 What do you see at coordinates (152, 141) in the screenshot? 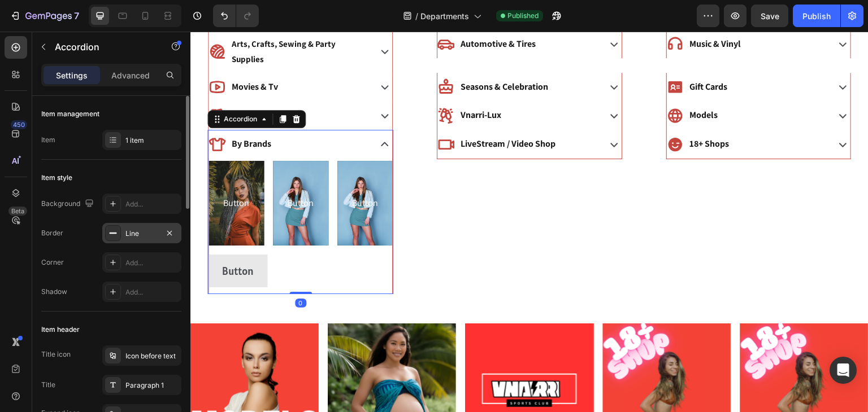
I see `div: 1 item` at bounding box center [152, 141].